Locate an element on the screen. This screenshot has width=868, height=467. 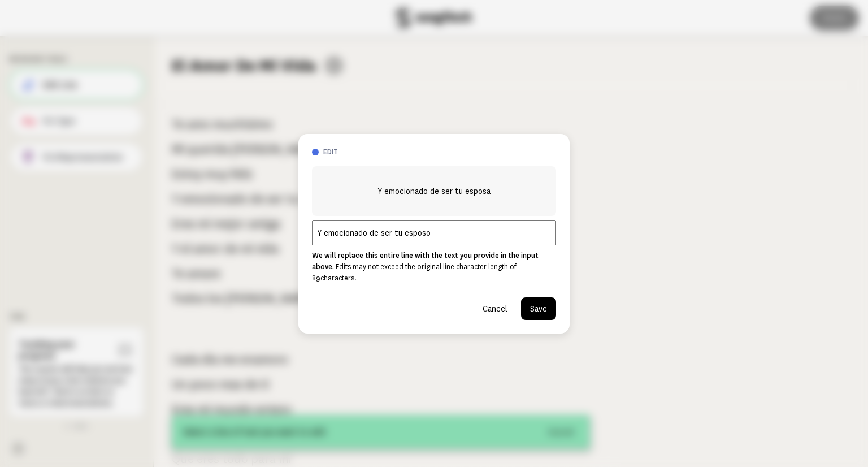
button: Save is located at coordinates (538, 309).